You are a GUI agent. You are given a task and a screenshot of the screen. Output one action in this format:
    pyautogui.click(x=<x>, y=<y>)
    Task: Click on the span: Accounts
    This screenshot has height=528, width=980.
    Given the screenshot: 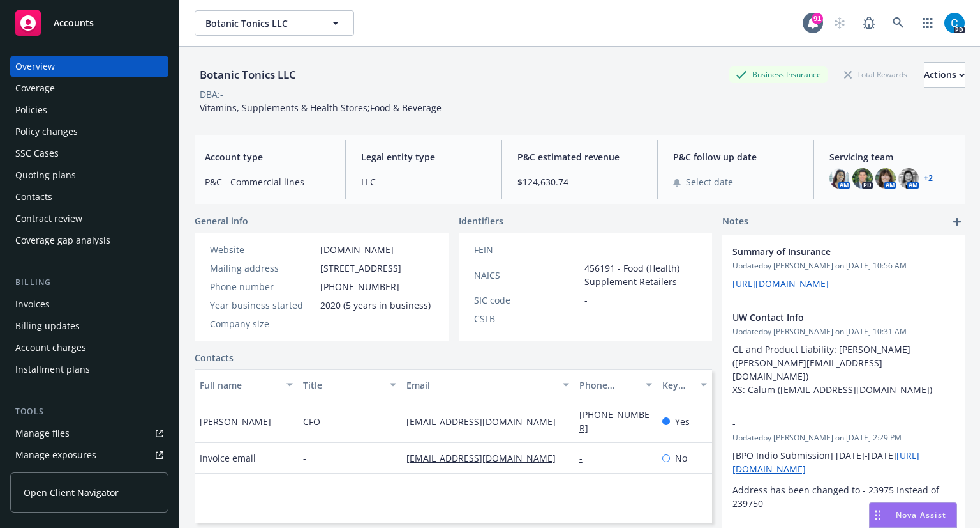 What is the action you would take?
    pyautogui.click(x=73, y=23)
    